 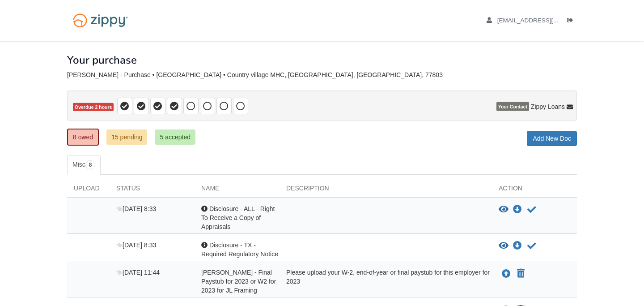 I want to click on span: Disclosure - ALL - Right To Receive a Copy of Appraisals, so click(x=238, y=217).